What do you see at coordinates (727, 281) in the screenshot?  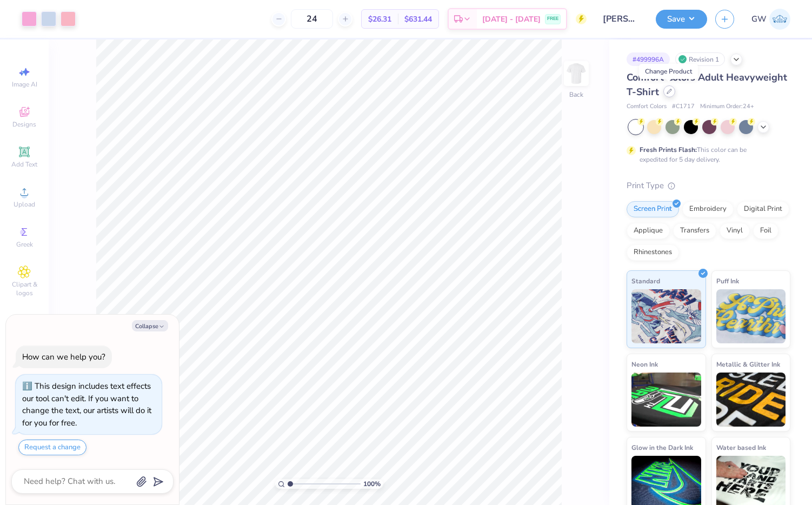 I see `span: Puff Ink` at bounding box center [727, 281].